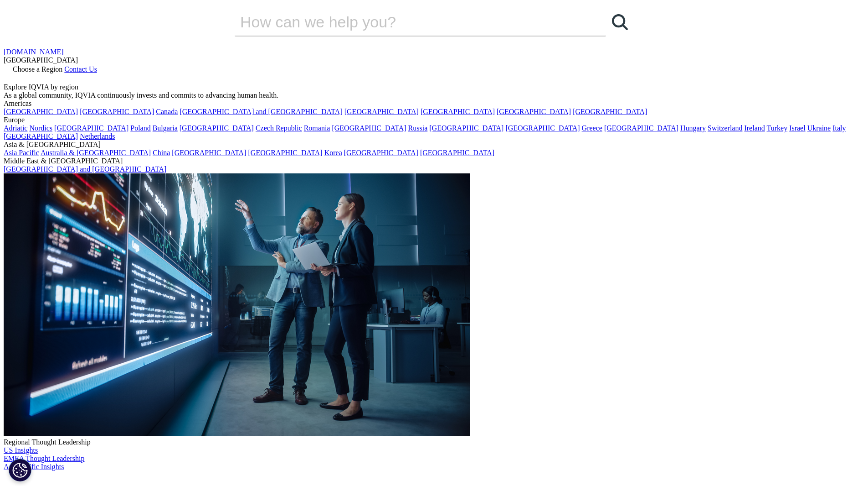 This screenshot has height=486, width=868. I want to click on a: Greece, so click(592, 127).